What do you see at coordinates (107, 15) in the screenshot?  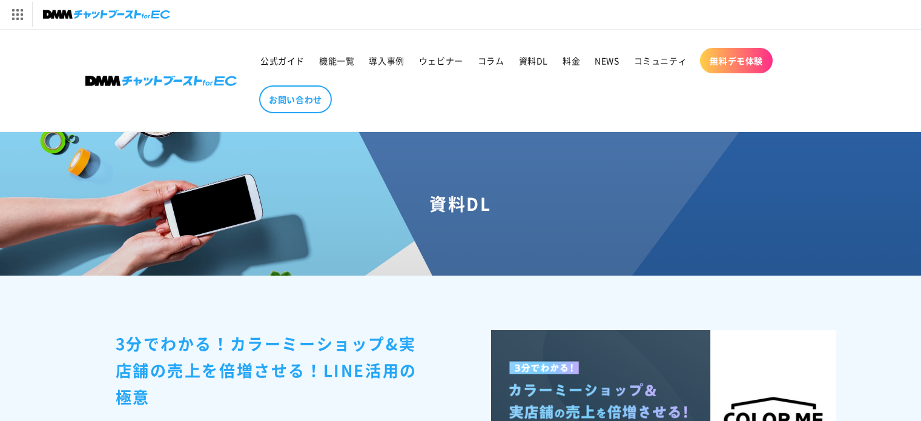 I see `img: チャットブーストforEC` at bounding box center [107, 15].